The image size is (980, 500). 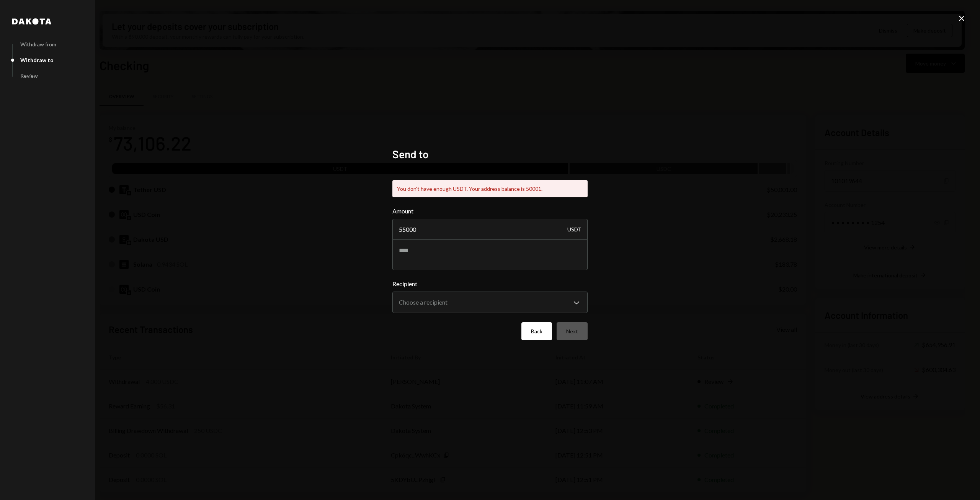 I want to click on div: USDT, so click(x=575, y=229).